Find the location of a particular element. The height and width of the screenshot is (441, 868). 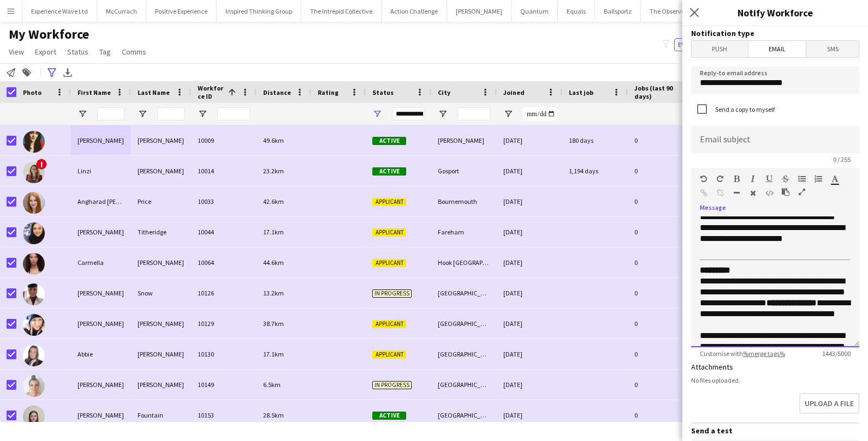

button: Paste as plain text is located at coordinates (786, 192).